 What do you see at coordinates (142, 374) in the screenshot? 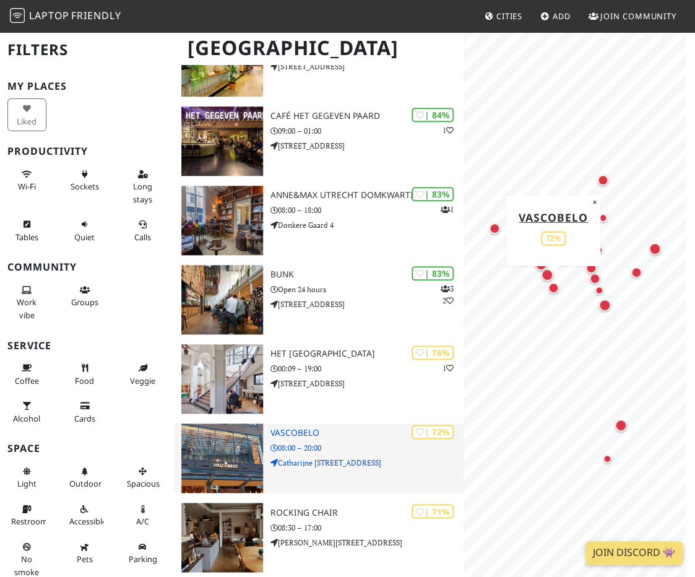
I see `button: Veggie` at bounding box center [142, 374].